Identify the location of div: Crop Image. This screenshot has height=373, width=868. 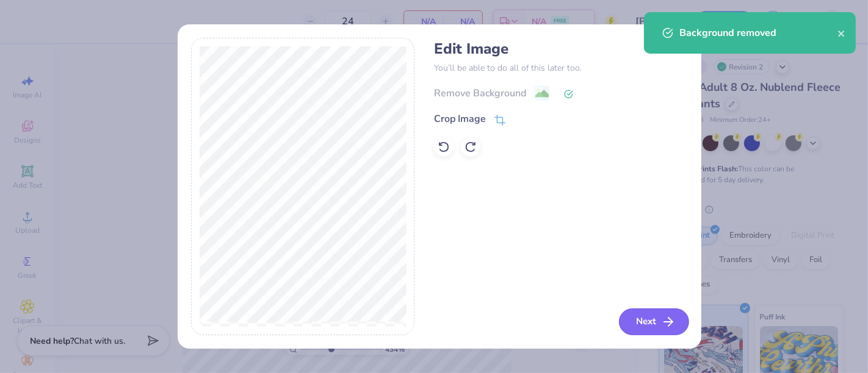
(460, 119).